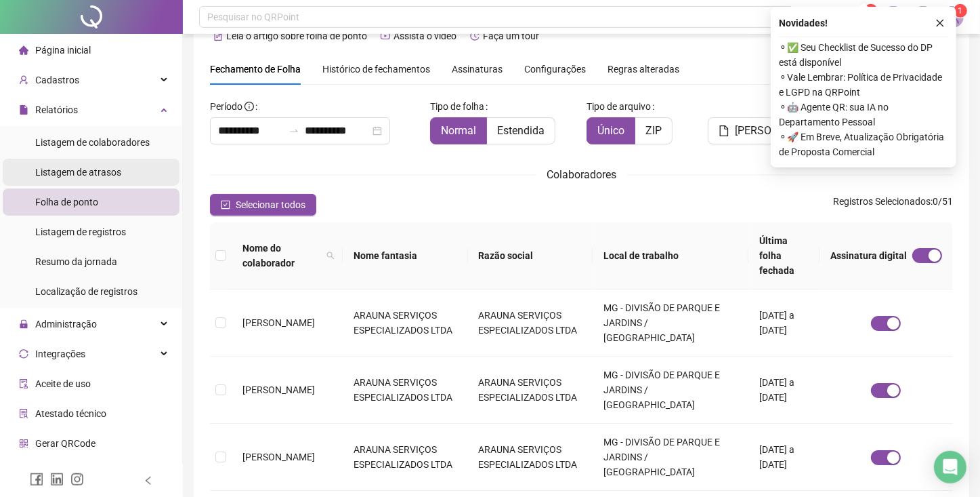 The width and height of the screenshot is (980, 497). I want to click on div: Open Intercom Messenger, so click(950, 467).